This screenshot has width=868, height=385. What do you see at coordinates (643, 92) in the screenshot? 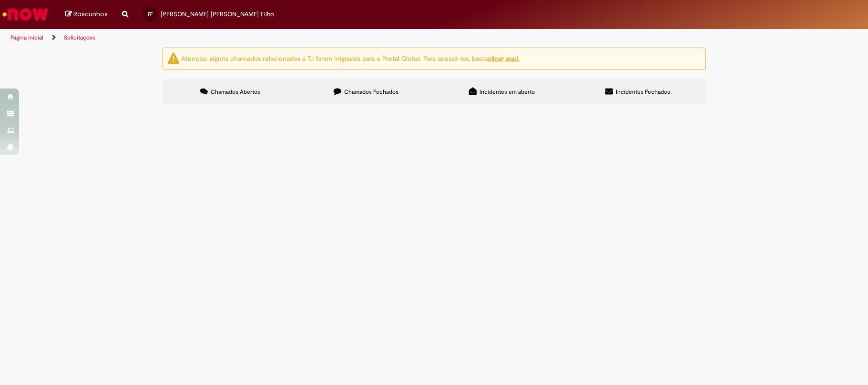
I see `span: Incidentes Fechados` at bounding box center [643, 92].